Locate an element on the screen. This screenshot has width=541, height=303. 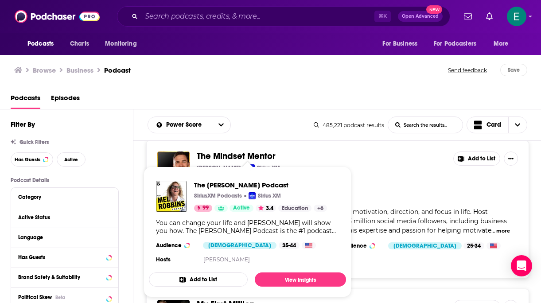
img: Sirius XM is located at coordinates (252, 196).